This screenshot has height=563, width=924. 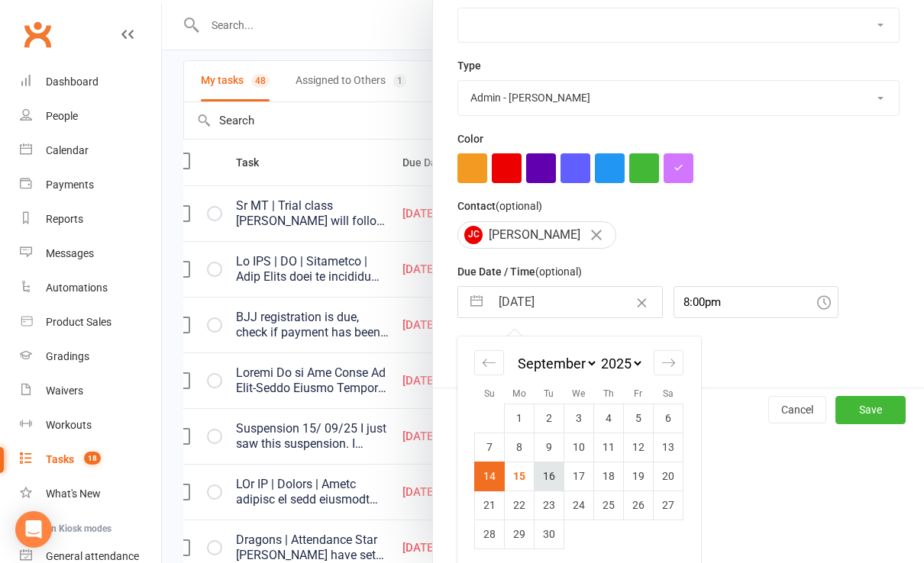 I want to click on div: People, so click(x=62, y=116).